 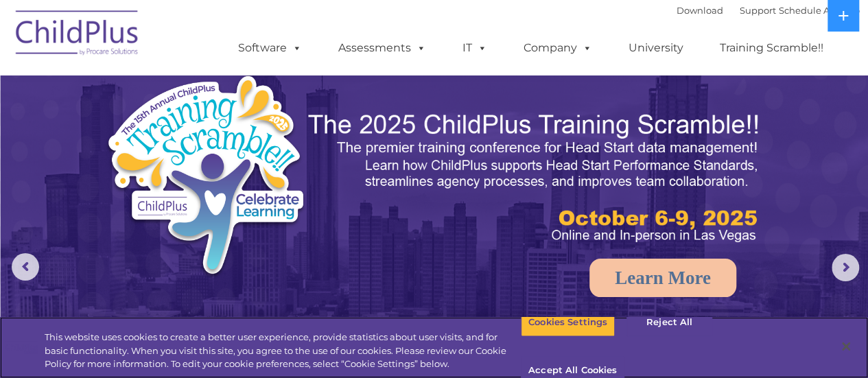 I want to click on a: Download, so click(x=700, y=10).